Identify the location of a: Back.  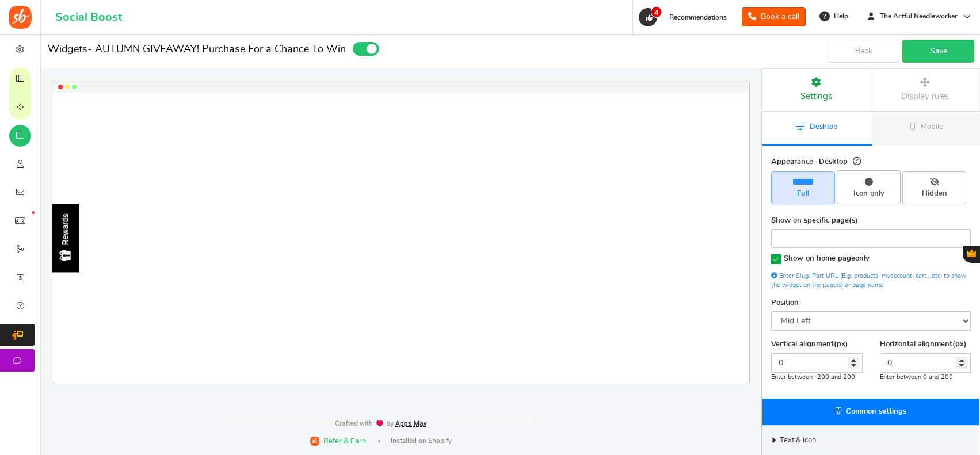
(863, 51).